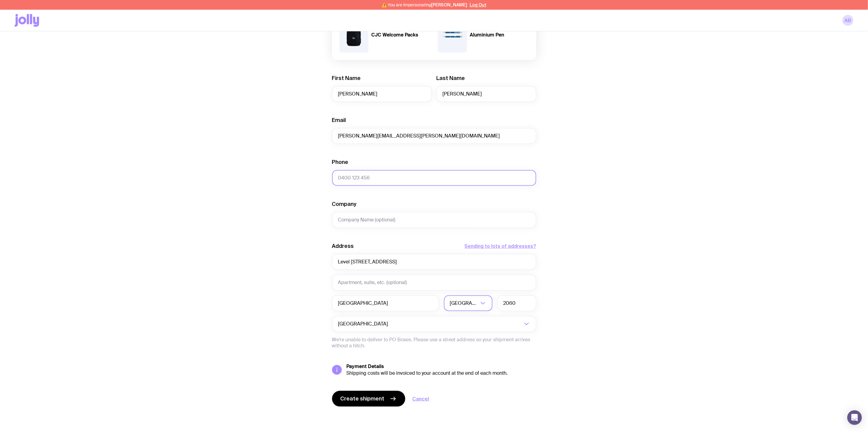 The width and height of the screenshot is (868, 431). What do you see at coordinates (343, 246) in the screenshot?
I see `label: Address` at bounding box center [343, 246].